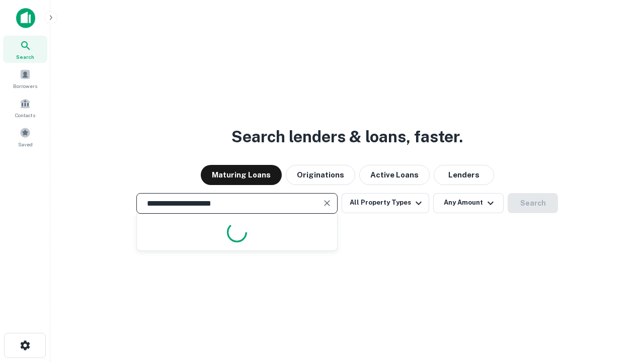 This screenshot has height=362, width=644. What do you see at coordinates (25, 107) in the screenshot?
I see `a: Contacts` at bounding box center [25, 107].